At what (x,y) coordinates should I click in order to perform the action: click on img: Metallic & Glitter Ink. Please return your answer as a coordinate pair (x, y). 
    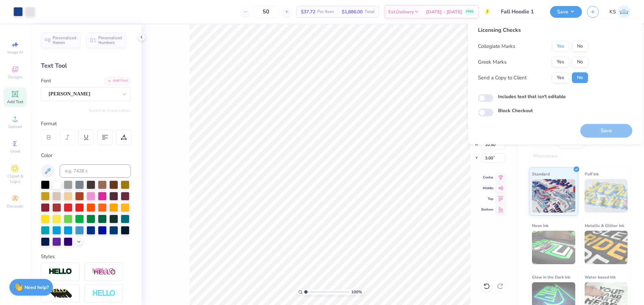
    Looking at the image, I should click on (606, 247).